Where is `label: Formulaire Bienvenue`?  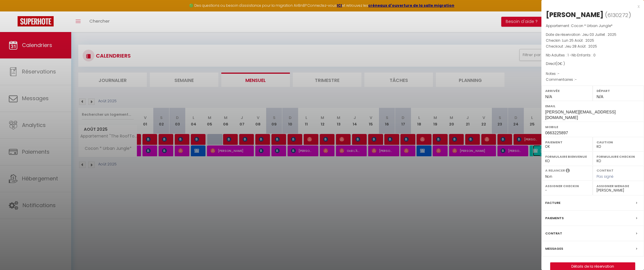
label: Formulaire Bienvenue is located at coordinates (567, 156).